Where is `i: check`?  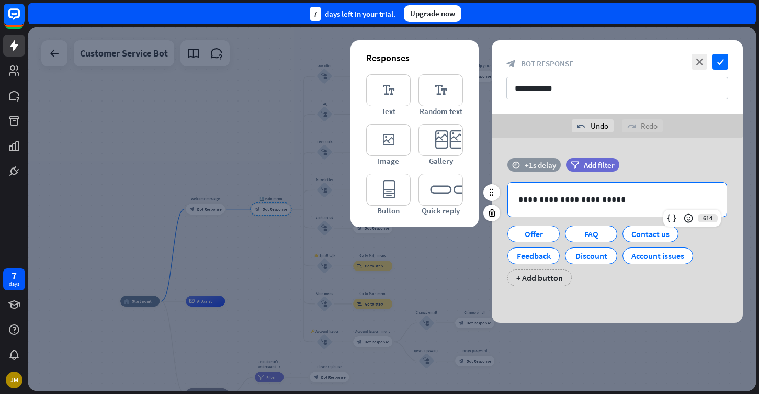
i: check is located at coordinates (720, 62).